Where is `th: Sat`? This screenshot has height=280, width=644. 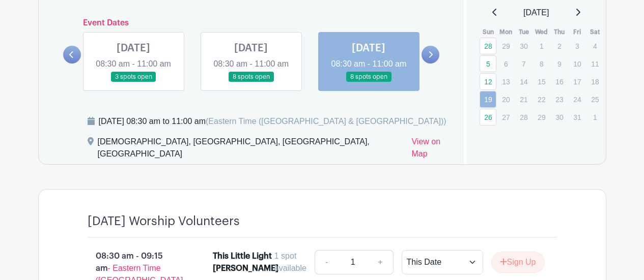 th: Sat is located at coordinates (595, 32).